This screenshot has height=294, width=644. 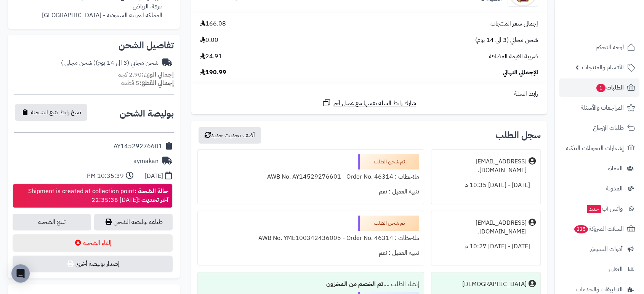 What do you see at coordinates (606, 249) in the screenshot?
I see `span: أدوات التسويق` at bounding box center [606, 249].